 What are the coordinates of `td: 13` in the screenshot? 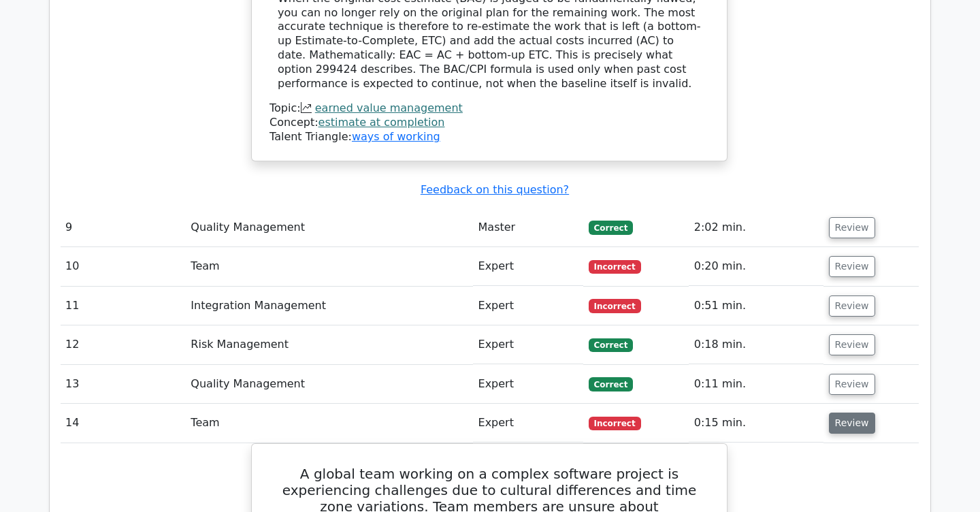 It's located at (122, 384).